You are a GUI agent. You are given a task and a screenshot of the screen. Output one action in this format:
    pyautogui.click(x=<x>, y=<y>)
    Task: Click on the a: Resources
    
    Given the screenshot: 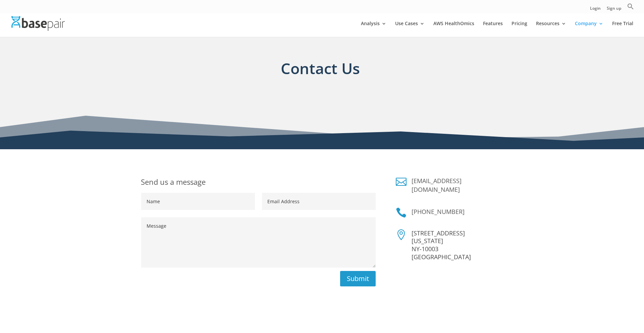 What is the action you would take?
    pyautogui.click(x=551, y=29)
    